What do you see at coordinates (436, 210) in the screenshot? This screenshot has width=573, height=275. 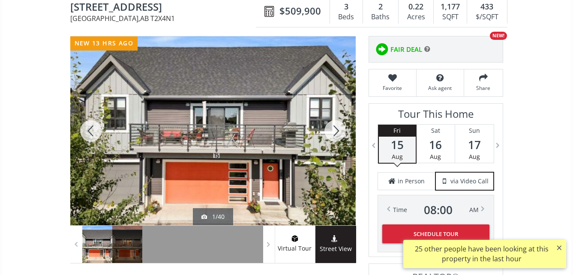 I see `div: Time AM` at bounding box center [436, 210].